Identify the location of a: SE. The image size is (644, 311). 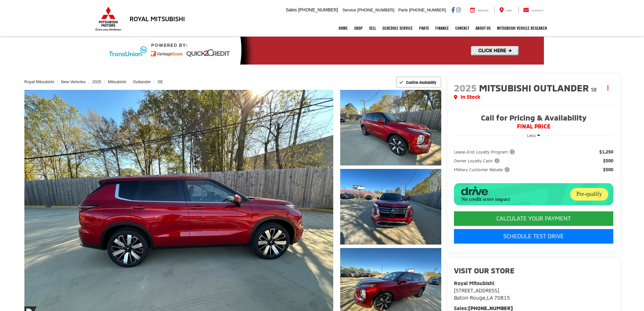
(160, 82).